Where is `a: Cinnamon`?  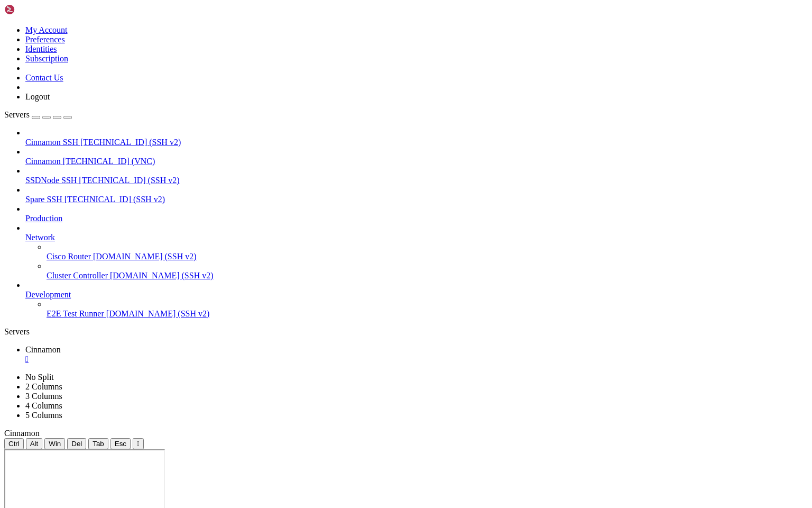 a: Cinnamon is located at coordinates (416, 354).